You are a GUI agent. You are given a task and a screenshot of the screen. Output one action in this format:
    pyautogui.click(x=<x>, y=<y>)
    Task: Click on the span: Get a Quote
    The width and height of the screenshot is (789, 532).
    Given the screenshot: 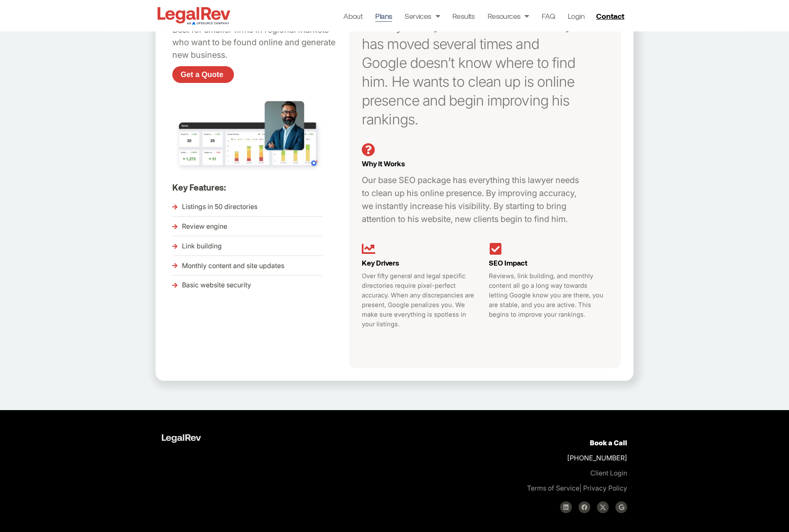 What is the action you would take?
    pyautogui.click(x=202, y=74)
    